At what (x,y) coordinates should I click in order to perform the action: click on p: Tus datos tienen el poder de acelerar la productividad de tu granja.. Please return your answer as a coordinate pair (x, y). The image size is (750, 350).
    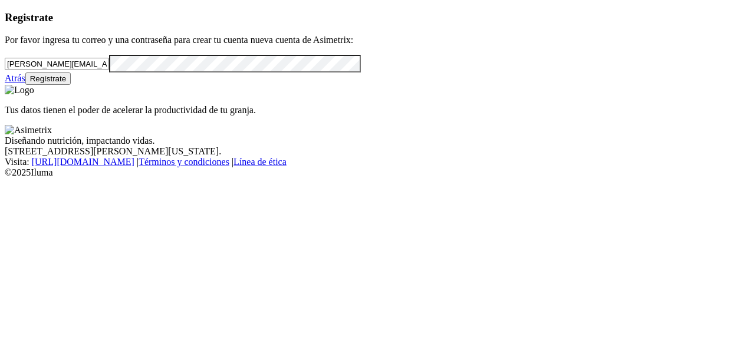
    Looking at the image, I should click on (375, 110).